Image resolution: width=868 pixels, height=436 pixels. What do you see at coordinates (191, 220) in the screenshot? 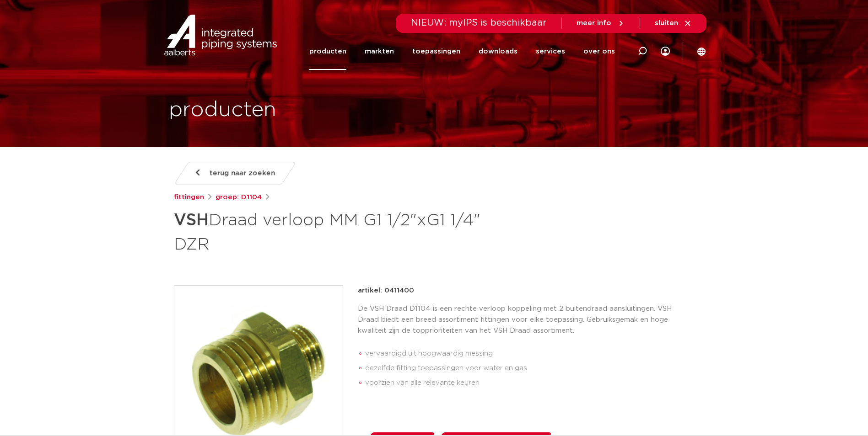
I see `strong: VSH` at bounding box center [191, 220].